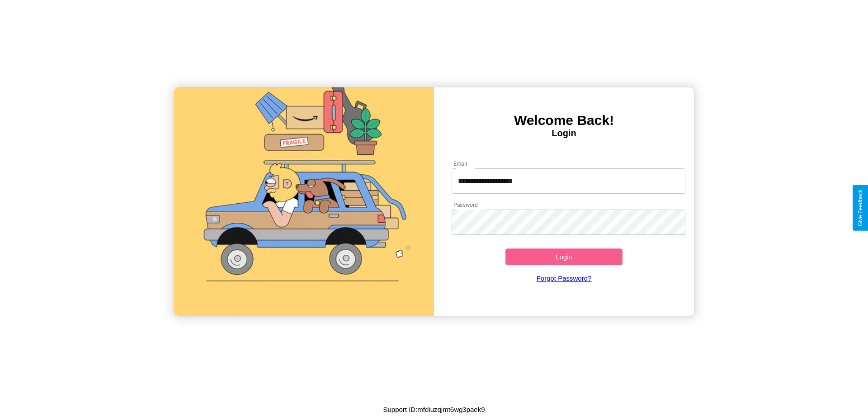 The width and height of the screenshot is (868, 416). Describe the element at coordinates (564, 120) in the screenshot. I see `h3: Welcome Back!` at that location.